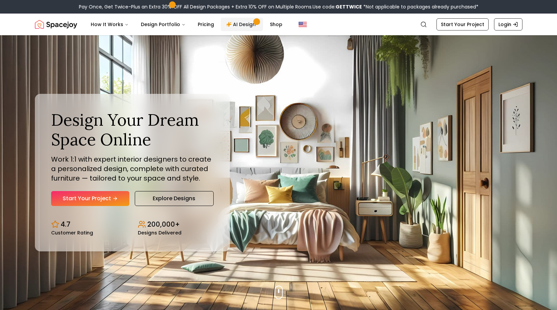 Image resolution: width=557 pixels, height=310 pixels. Describe the element at coordinates (242, 24) in the screenshot. I see `a: AI Design` at that location.